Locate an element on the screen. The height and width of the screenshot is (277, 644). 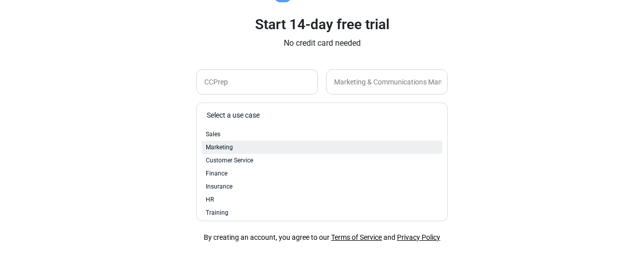
span: Finance is located at coordinates (217, 173).